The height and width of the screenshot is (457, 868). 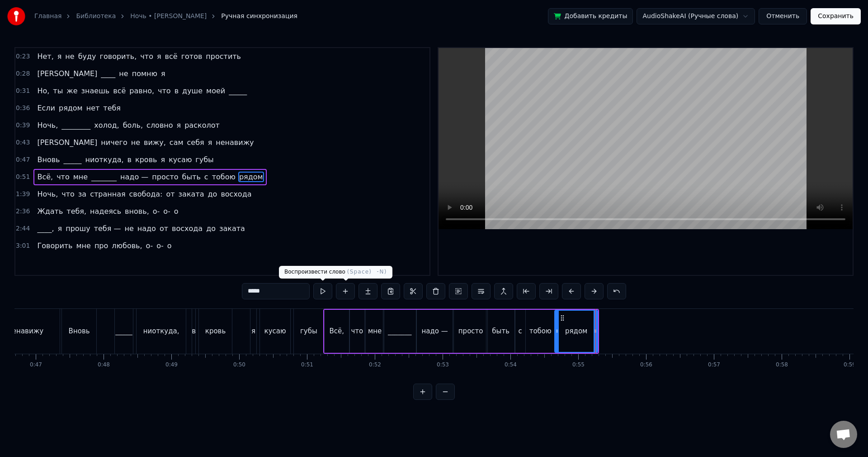 What do you see at coordinates (170, 245) in the screenshot?
I see `span: о` at bounding box center [170, 245].